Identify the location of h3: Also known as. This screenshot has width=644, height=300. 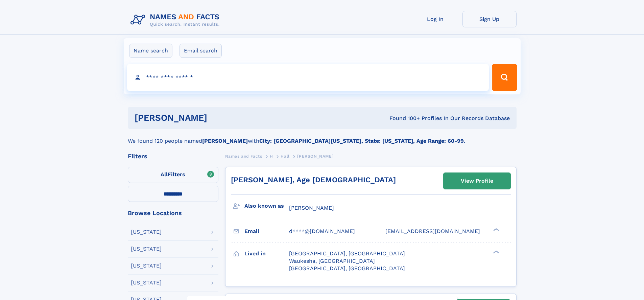
(267, 206).